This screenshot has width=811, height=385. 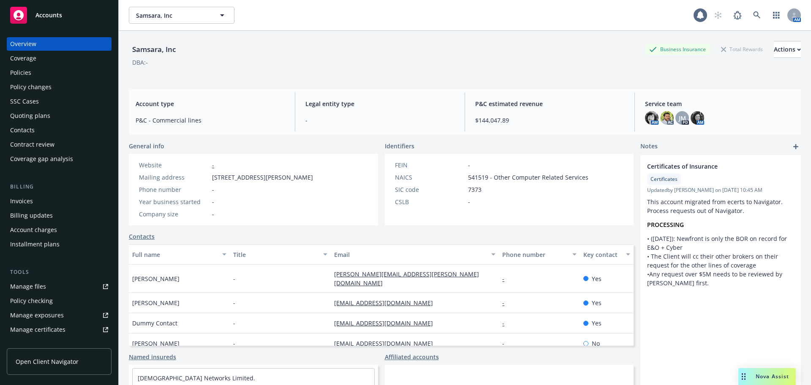 What do you see at coordinates (741, 49) in the screenshot?
I see `div: Total Rewards` at bounding box center [741, 49].